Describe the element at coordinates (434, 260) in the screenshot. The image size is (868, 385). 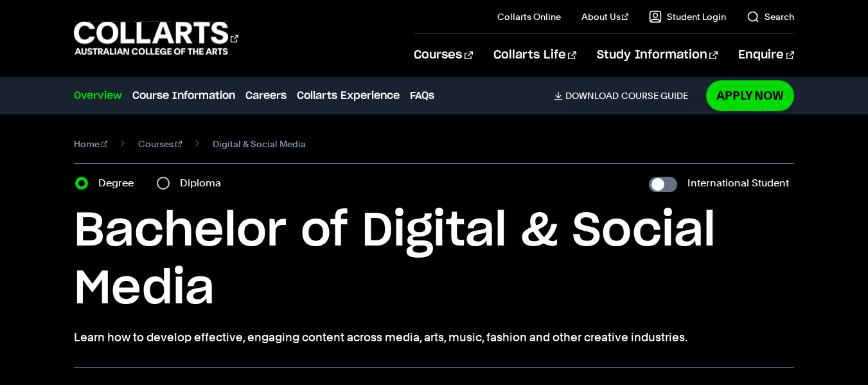
I see `h1: Bachelor of Digital & Social Media` at that location.